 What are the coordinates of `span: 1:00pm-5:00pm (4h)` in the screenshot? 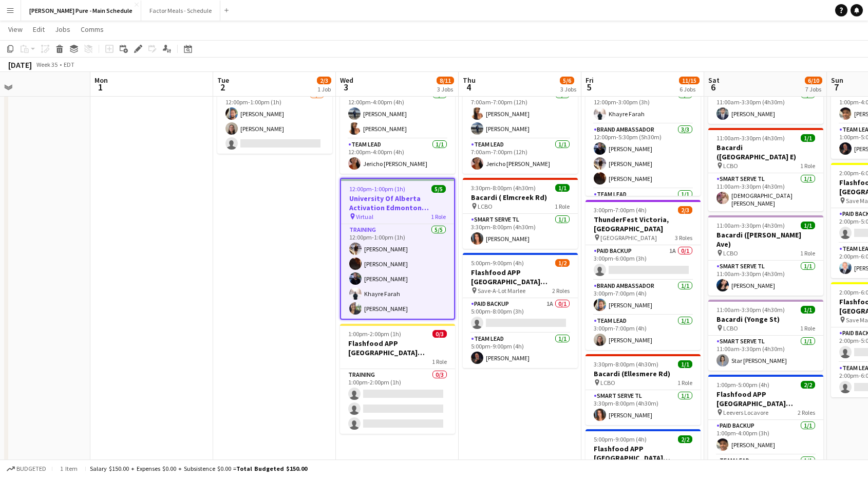 It's located at (743, 384).